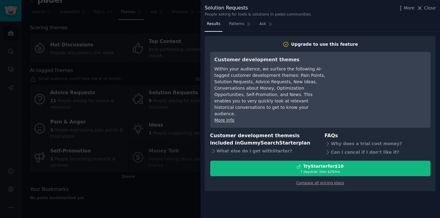 The width and height of the screenshot is (440, 218). What do you see at coordinates (270, 92) in the screenshot?
I see `div: Within your audience, we surface the following AI-tagged customer development themes: Pain Points...` at bounding box center [270, 92].